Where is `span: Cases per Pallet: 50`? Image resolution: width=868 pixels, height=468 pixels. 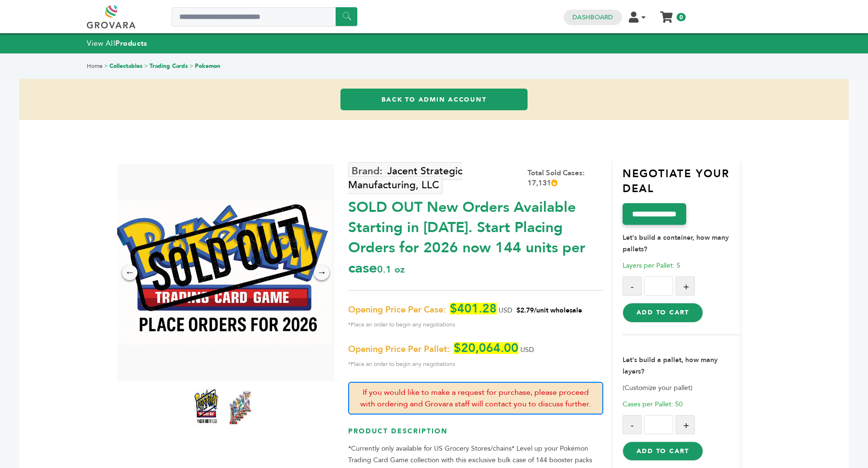
span: Cases per Pallet: 50 is located at coordinates (653, 405).